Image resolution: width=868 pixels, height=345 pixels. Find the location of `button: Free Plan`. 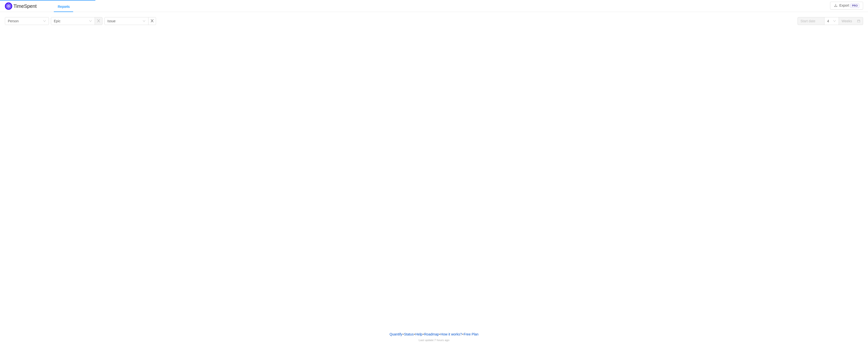

button: Free Plan is located at coordinates (471, 334).